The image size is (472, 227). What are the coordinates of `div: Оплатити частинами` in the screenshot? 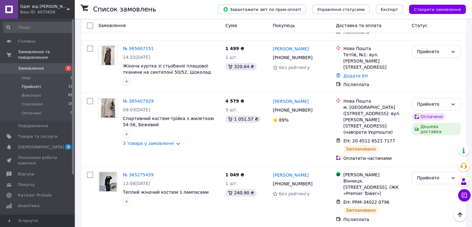 It's located at (375, 158).